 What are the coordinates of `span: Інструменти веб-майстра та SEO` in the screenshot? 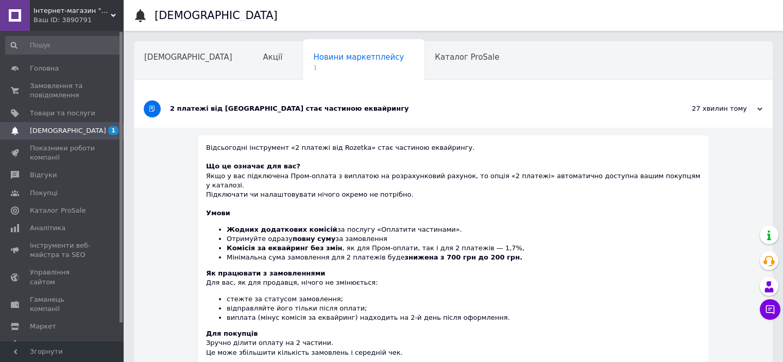 It's located at (62, 250).